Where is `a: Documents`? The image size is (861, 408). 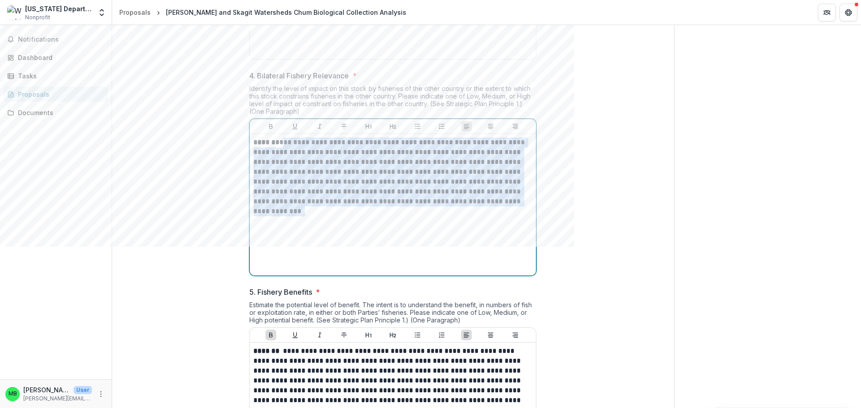
a: Documents is located at coordinates (56, 113).